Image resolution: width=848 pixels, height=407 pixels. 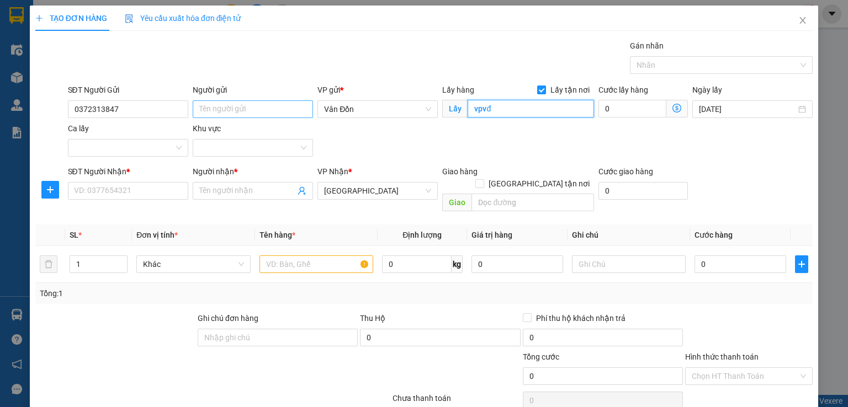 I want to click on span: user-add, so click(x=302, y=191).